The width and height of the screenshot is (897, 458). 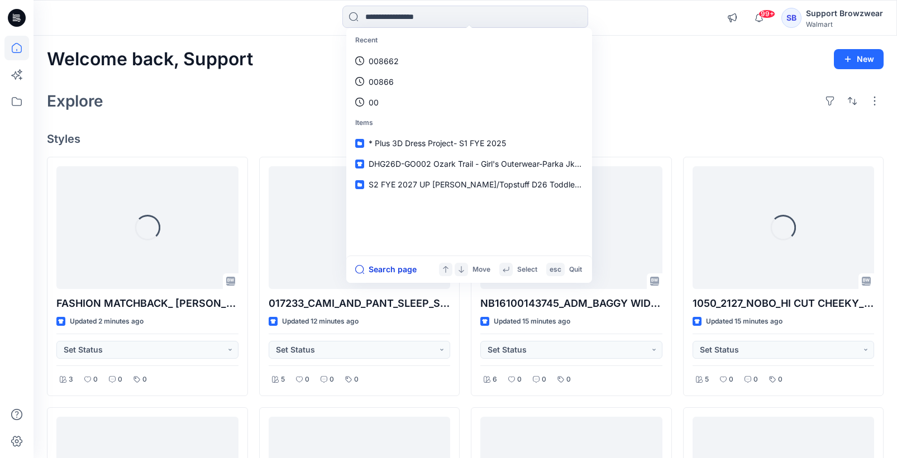 I want to click on p: Updated 12 minutes ago, so click(x=320, y=322).